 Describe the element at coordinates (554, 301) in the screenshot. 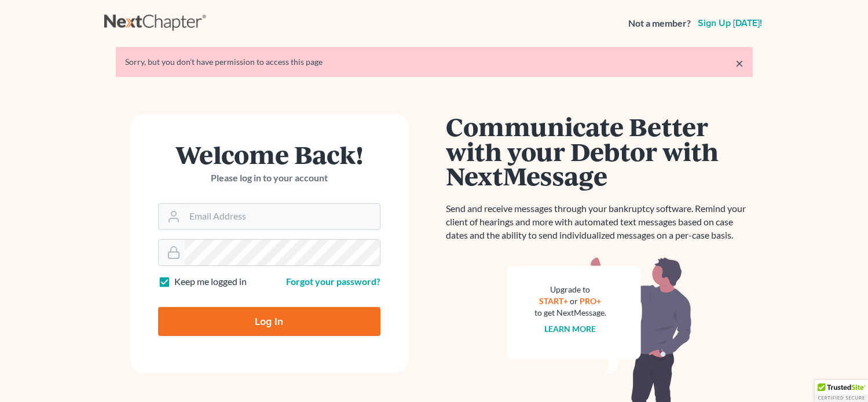

I see `a: START+` at that location.